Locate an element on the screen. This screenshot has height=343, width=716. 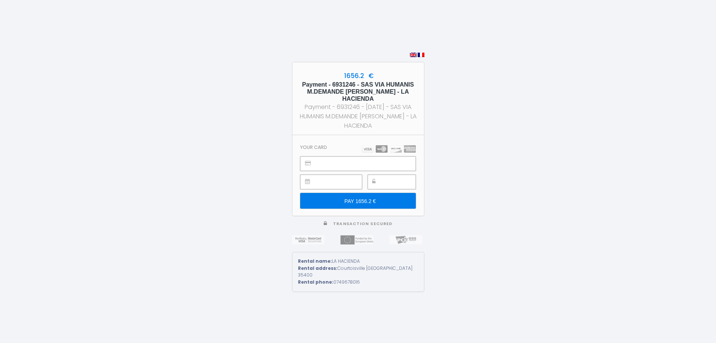
input: PAY 1656.2 € is located at coordinates (357, 201).